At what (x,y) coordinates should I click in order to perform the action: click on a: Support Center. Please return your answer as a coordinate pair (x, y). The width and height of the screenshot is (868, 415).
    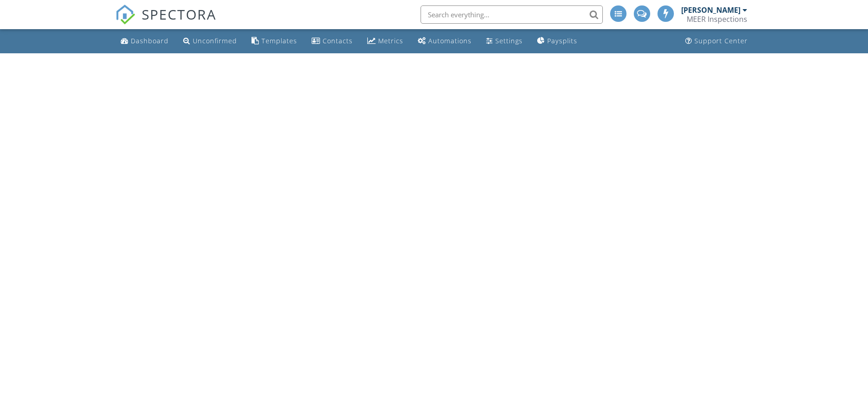
    Looking at the image, I should click on (717, 41).